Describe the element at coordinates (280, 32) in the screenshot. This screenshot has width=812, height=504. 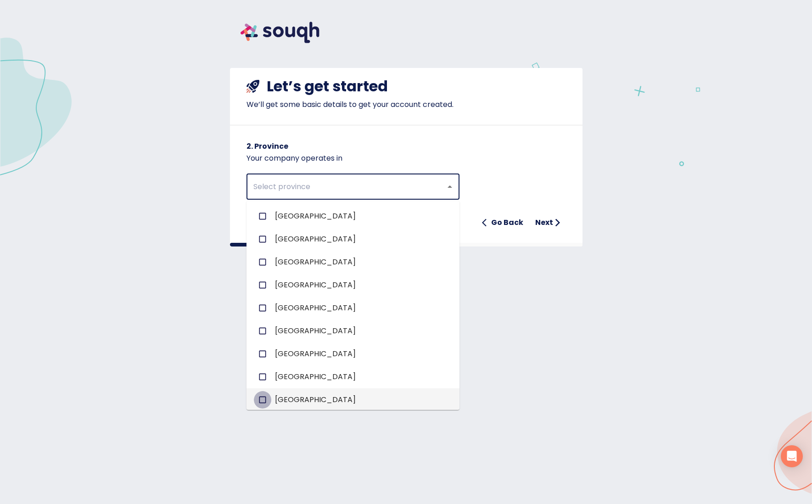
I see `img: souqh logo` at that location.